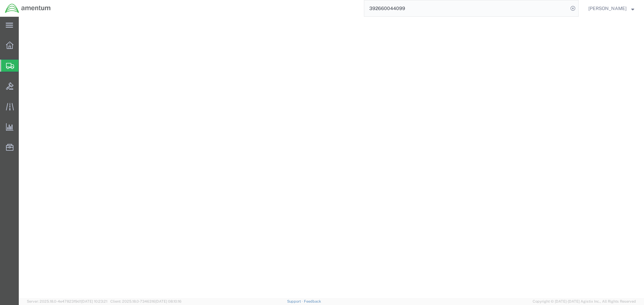 This screenshot has width=644, height=305. Describe the element at coordinates (67, 302) in the screenshot. I see `span: Server: 2025.18.0-4e47823f9d1` at that location.